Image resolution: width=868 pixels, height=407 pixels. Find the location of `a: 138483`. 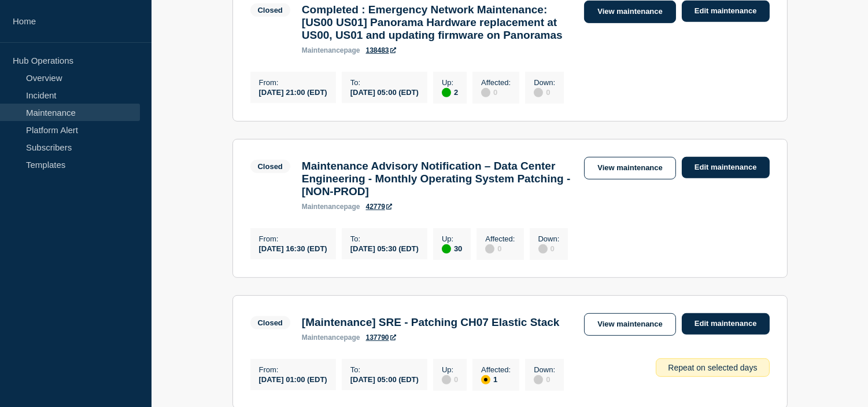

a: 138483 is located at coordinates (381, 50).